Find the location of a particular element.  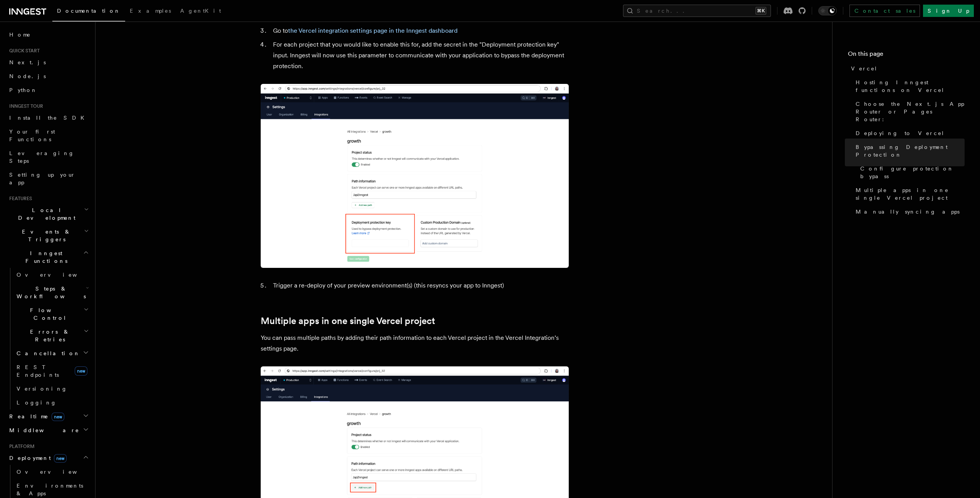

button: Deploymentnew is located at coordinates (48, 457).